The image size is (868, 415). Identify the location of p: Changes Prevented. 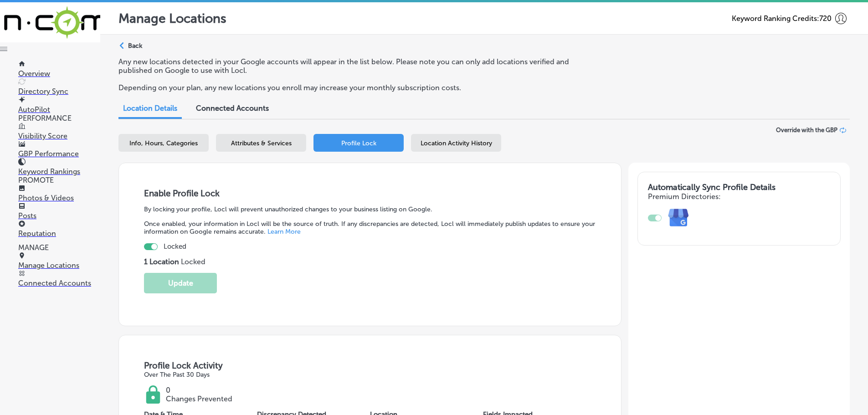
(199, 399).